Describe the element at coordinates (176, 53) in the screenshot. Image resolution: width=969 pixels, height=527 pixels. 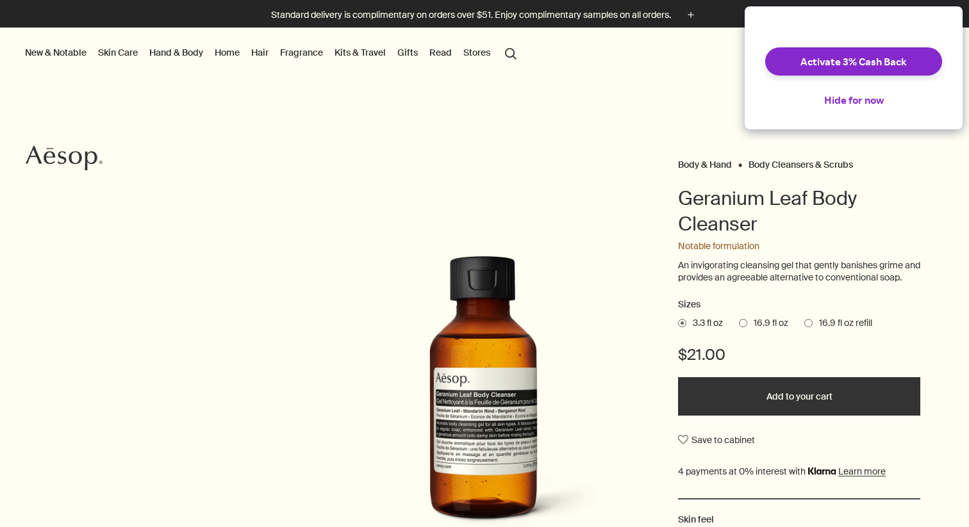
I see `a: Hand & Body` at that location.